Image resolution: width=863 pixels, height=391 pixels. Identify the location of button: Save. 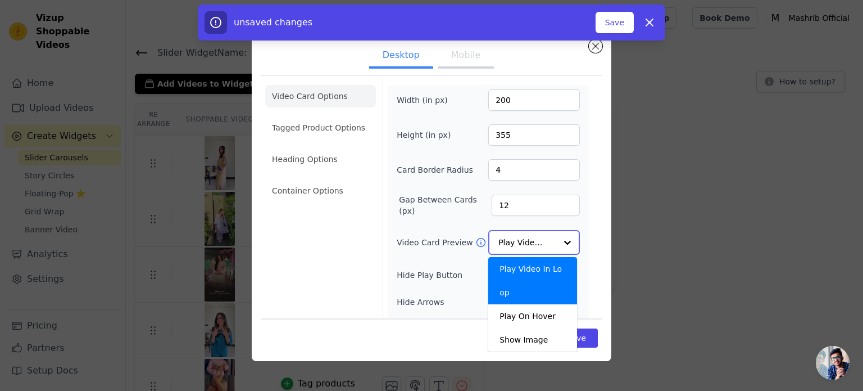
(615, 22).